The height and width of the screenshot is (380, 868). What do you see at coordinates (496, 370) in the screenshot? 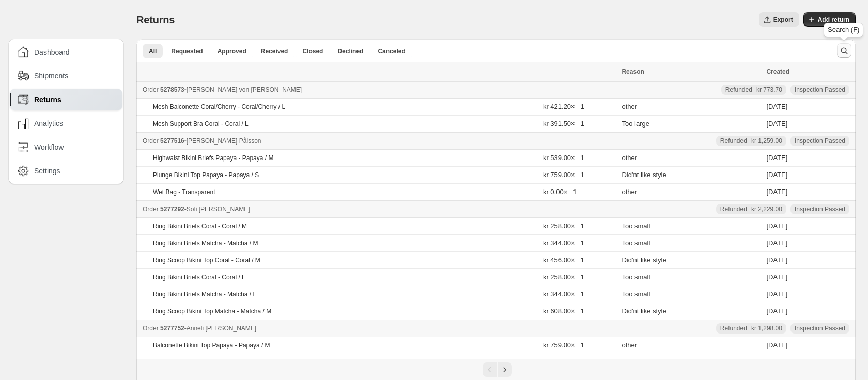
I see `nav: Pagination` at bounding box center [496, 370].